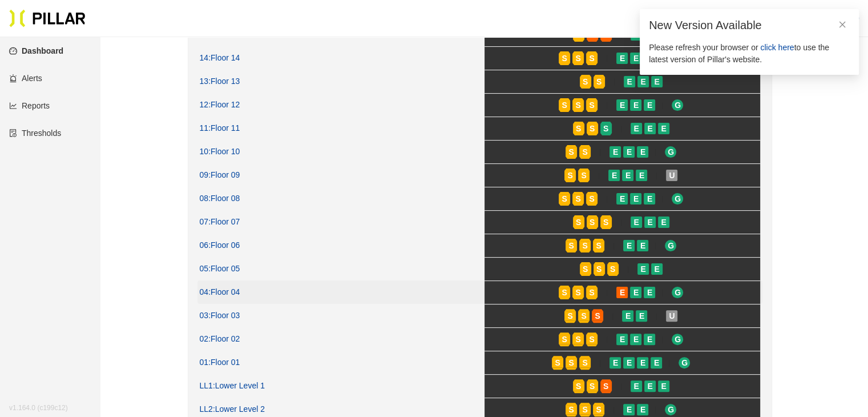  I want to click on div: 11, so click(220, 128).